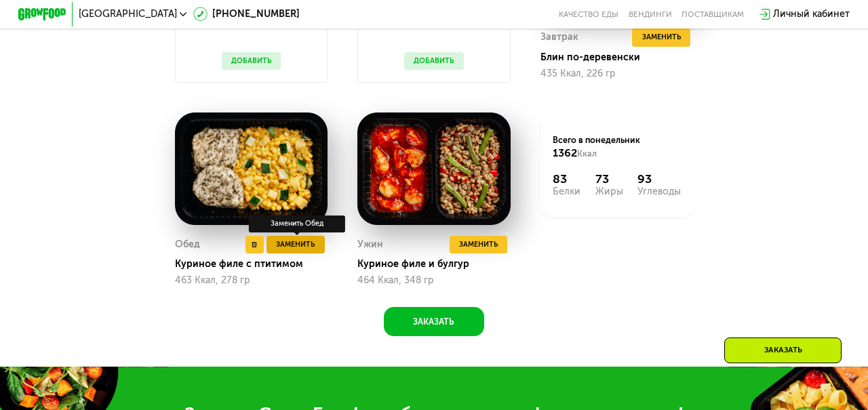  Describe the element at coordinates (650, 14) in the screenshot. I see `a: Вендинги` at that location.